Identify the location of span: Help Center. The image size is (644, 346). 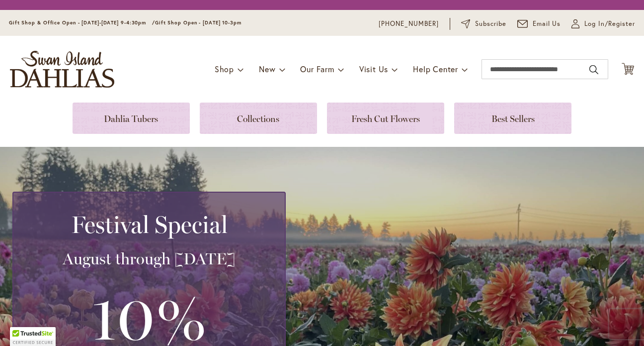
(435, 69).